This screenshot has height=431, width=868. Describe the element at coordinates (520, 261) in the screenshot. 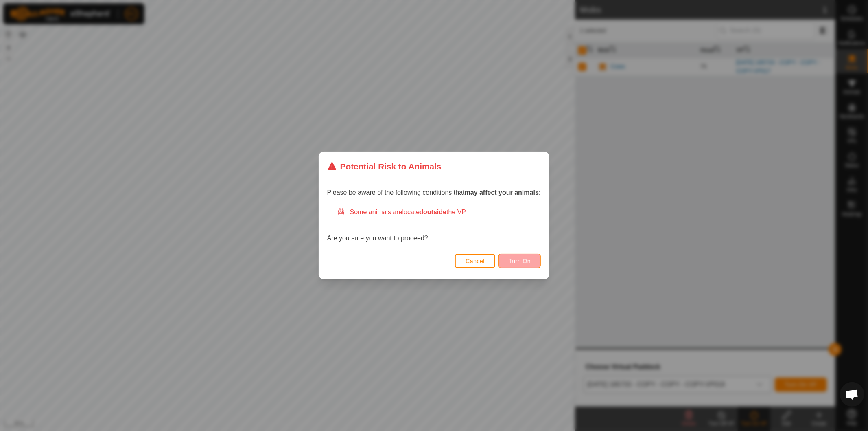

I see `span: Turn On` at that location.